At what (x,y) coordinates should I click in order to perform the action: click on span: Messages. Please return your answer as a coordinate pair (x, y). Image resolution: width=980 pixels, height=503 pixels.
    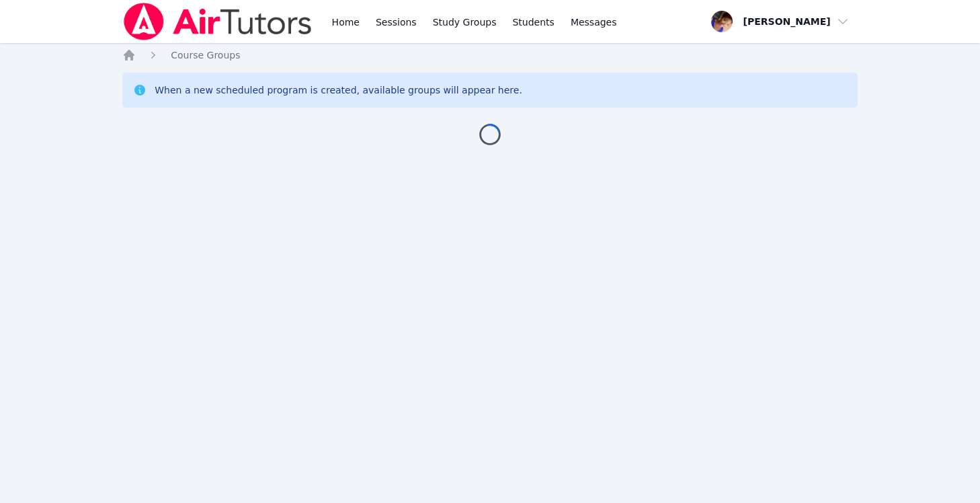
    Looking at the image, I should click on (593, 22).